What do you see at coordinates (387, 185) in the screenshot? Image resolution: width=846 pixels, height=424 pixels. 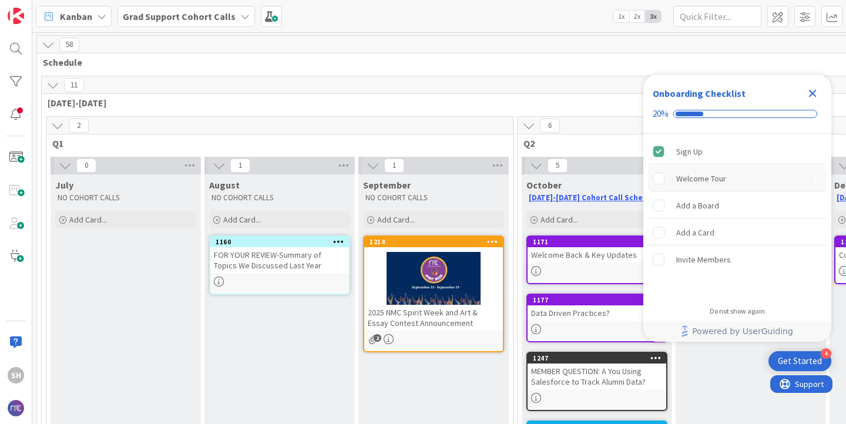 I see `span: September` at bounding box center [387, 185].